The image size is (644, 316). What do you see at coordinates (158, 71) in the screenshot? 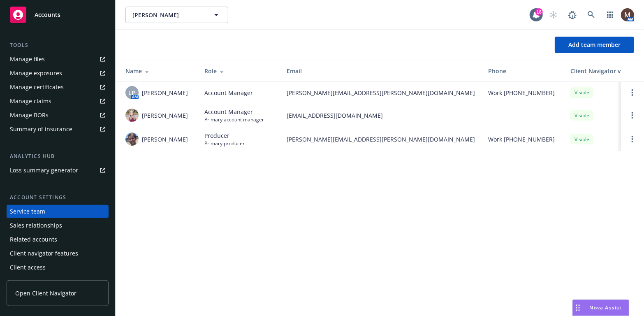
I see `div: Name` at bounding box center [158, 71].